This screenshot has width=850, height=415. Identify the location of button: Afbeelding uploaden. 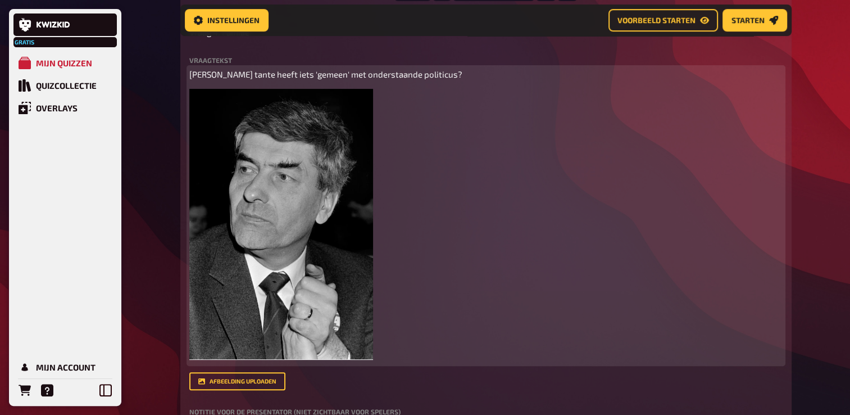
(237, 381).